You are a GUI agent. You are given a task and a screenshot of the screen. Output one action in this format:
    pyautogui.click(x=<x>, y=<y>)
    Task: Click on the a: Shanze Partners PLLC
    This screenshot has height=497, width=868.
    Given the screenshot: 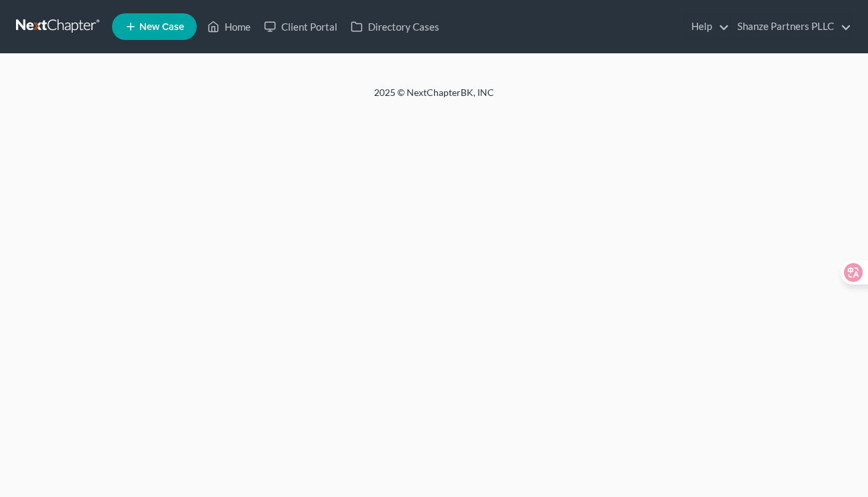 What is the action you would take?
    pyautogui.click(x=790, y=26)
    